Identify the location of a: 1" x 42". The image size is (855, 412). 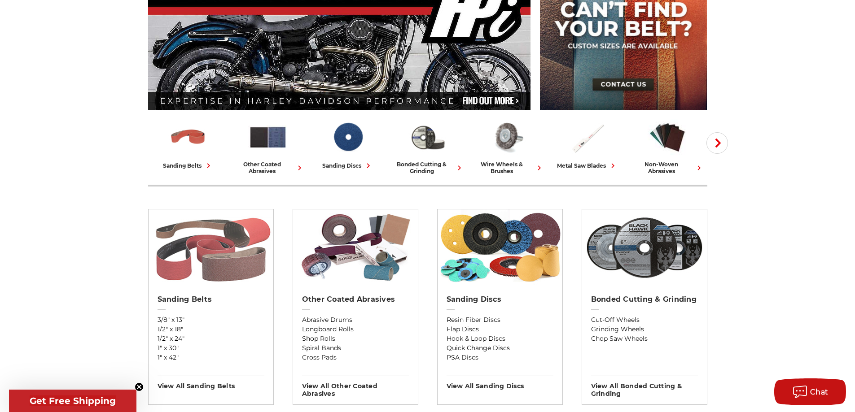
(211, 358).